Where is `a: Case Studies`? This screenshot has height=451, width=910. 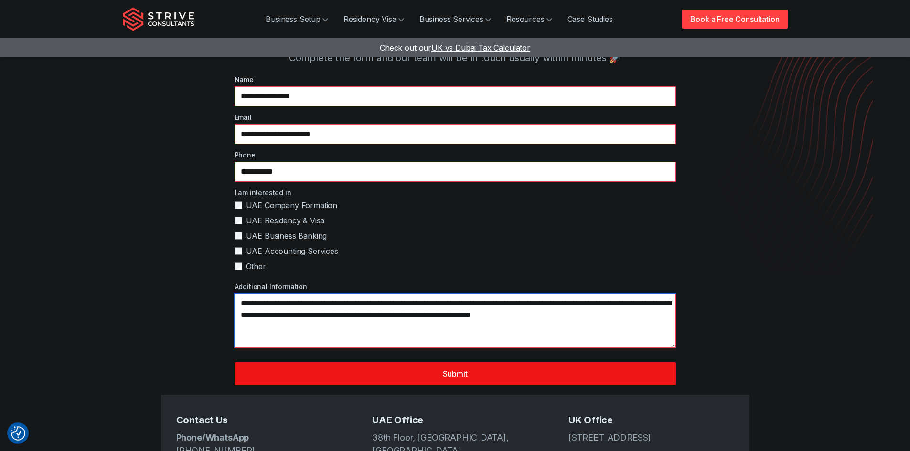 a: Case Studies is located at coordinates (590, 19).